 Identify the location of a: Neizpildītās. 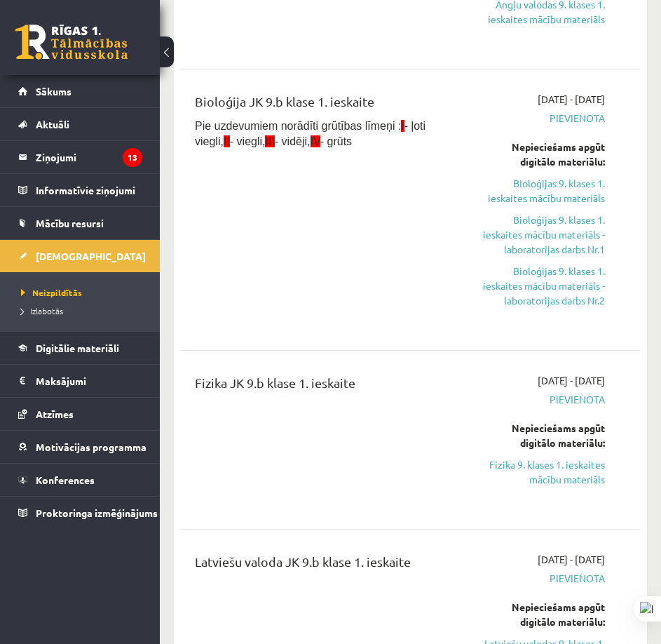
(84, 292).